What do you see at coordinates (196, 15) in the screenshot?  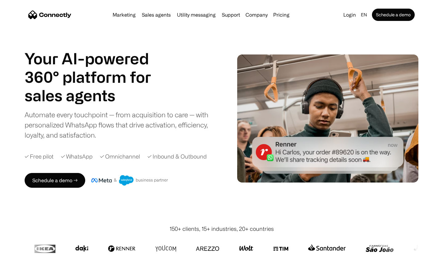 I see `a: Utility messaging` at bounding box center [196, 15].